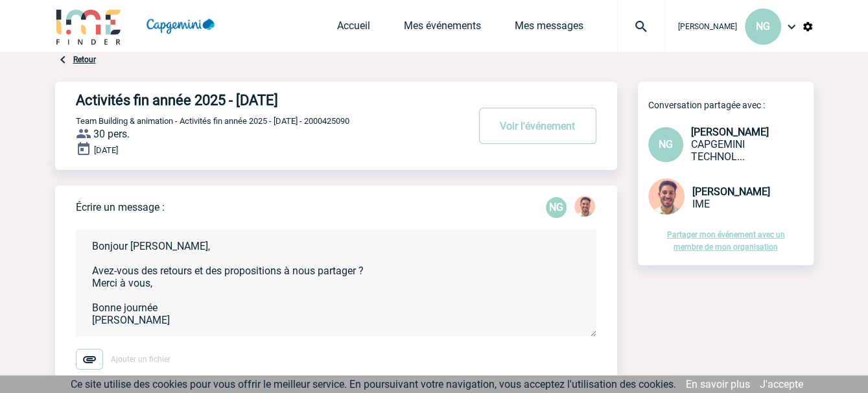 The height and width of the screenshot is (393, 868). What do you see at coordinates (701, 204) in the screenshot?
I see `span: IME` at bounding box center [701, 204].